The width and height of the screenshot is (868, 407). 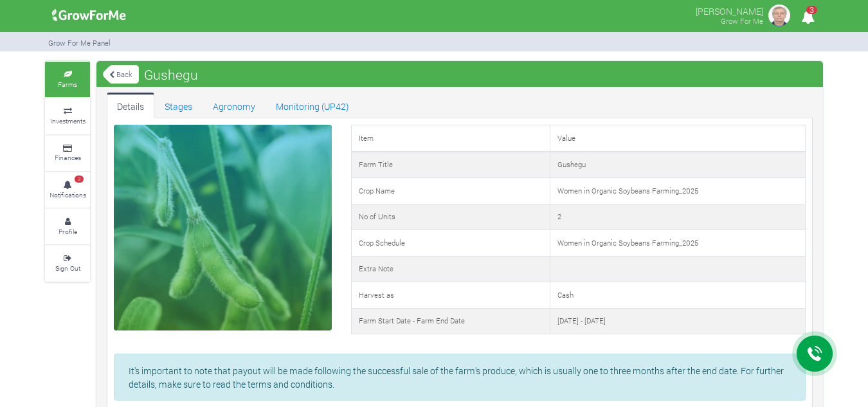 I want to click on a: Finances, so click(x=67, y=153).